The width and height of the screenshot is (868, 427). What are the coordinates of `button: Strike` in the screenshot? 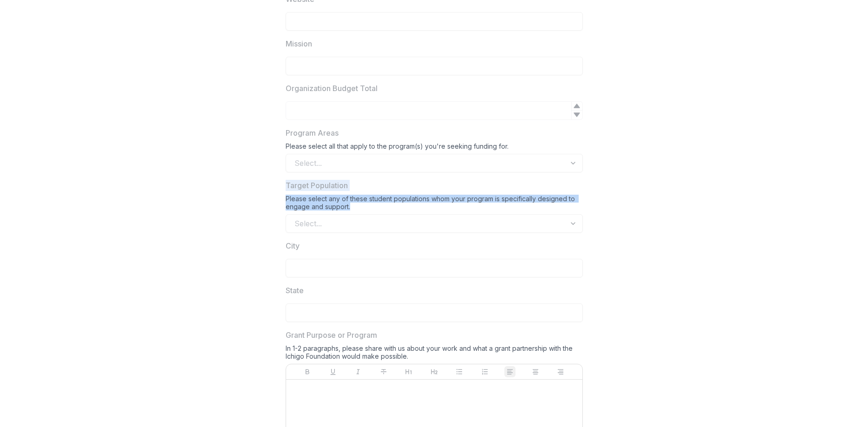 It's located at (383, 372).